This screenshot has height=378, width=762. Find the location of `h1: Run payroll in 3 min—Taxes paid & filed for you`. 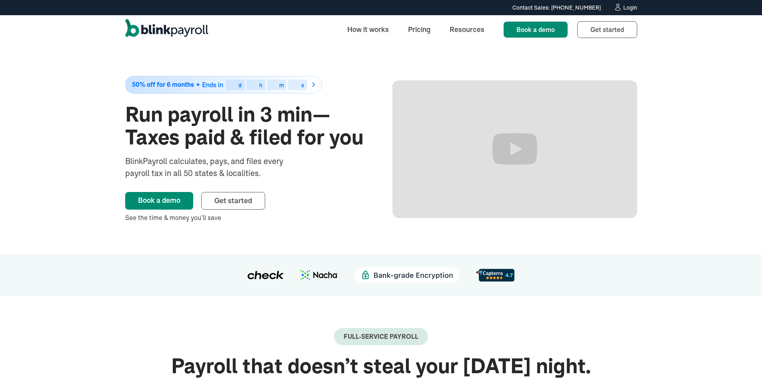

h1: Run payroll in 3 min—Taxes paid & filed for you is located at coordinates (248, 126).